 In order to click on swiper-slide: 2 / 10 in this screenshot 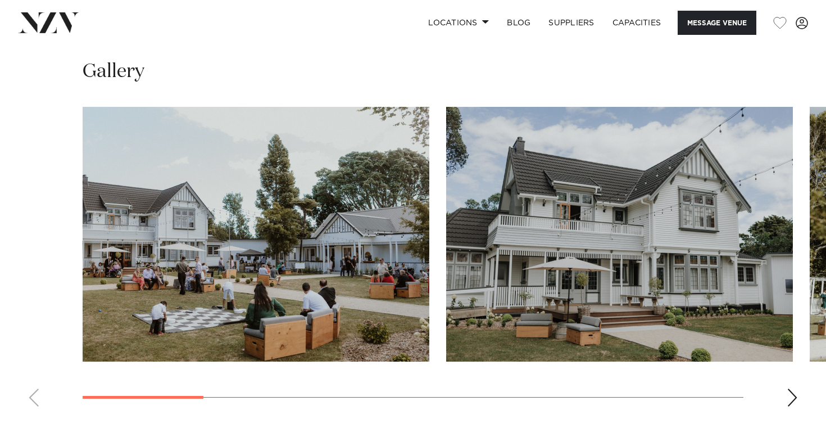, I will do `click(619, 234)`.